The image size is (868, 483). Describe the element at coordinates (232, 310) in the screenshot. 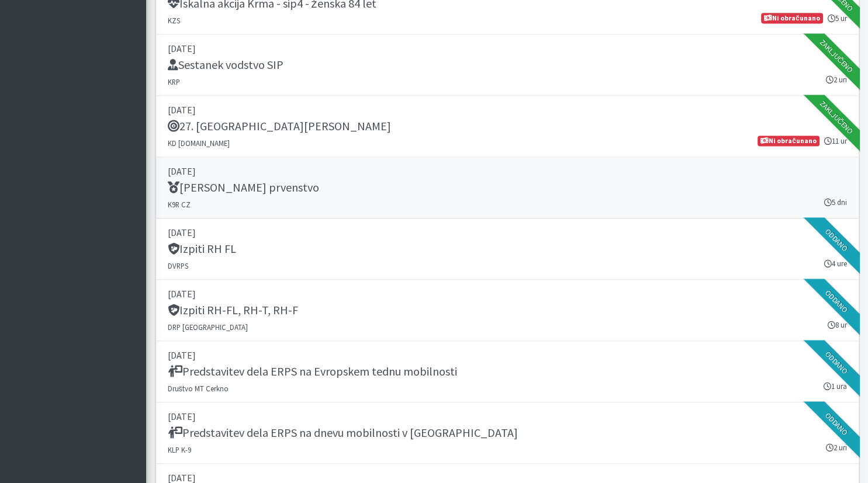

I see `h5: Izpiti RH-FL, RH-T, RH-F` at that location.